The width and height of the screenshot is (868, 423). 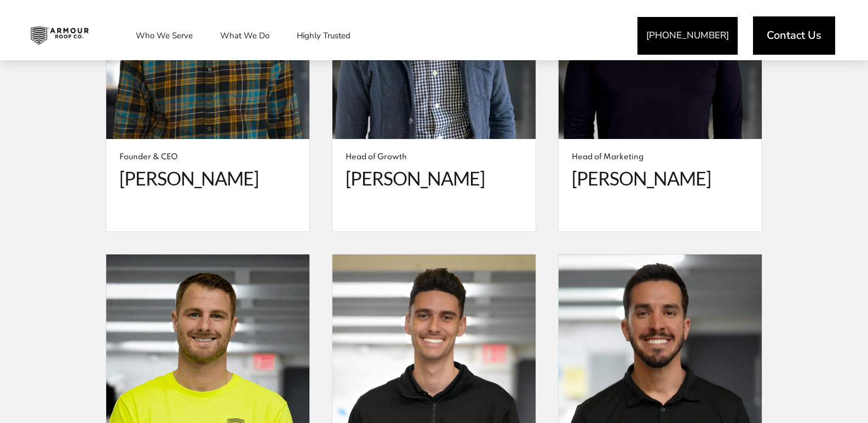 What do you see at coordinates (794, 36) in the screenshot?
I see `span: Contact Us` at bounding box center [794, 36].